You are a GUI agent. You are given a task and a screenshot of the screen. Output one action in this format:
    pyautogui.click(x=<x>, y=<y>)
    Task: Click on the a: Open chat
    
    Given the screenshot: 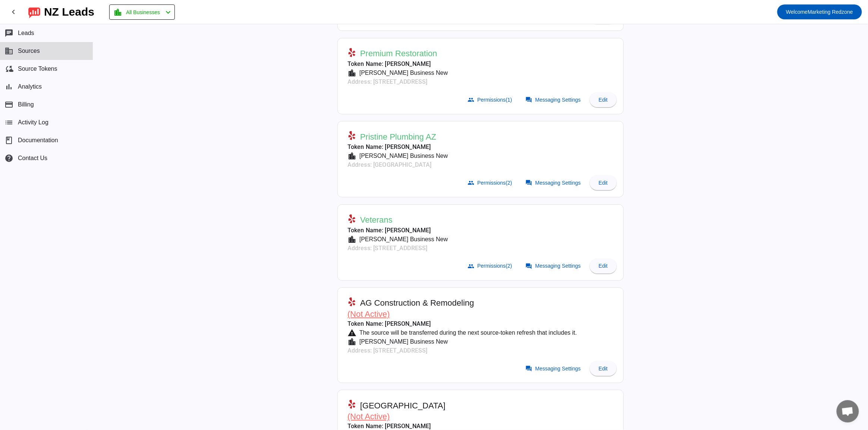 What is the action you would take?
    pyautogui.click(x=848, y=412)
    